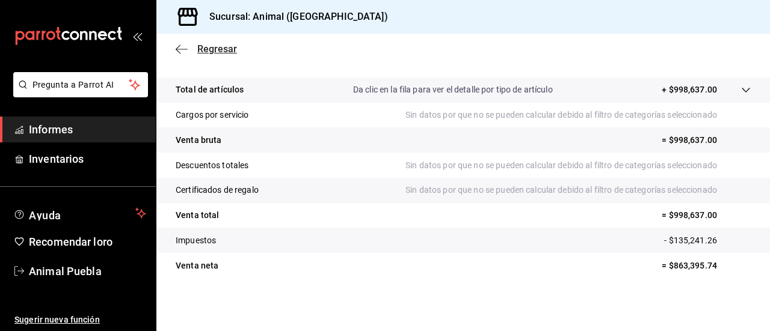  I want to click on font: Venta neta, so click(197, 266).